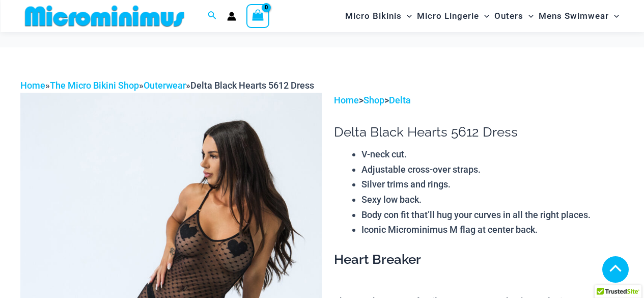 The width and height of the screenshot is (644, 298). What do you see at coordinates (478, 260) in the screenshot?
I see `h3: Heart Breaker` at bounding box center [478, 260].